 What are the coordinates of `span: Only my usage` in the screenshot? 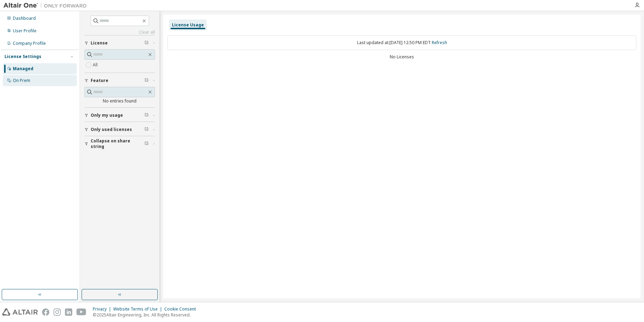 It's located at (107, 115).